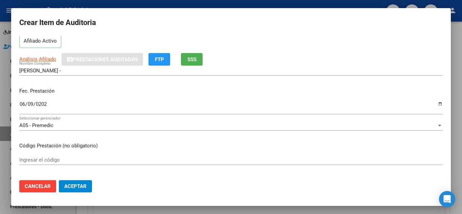 The height and width of the screenshot is (214, 462). What do you see at coordinates (231, 146) in the screenshot?
I see `p: Código Prestación (no obligatorio)` at bounding box center [231, 146].